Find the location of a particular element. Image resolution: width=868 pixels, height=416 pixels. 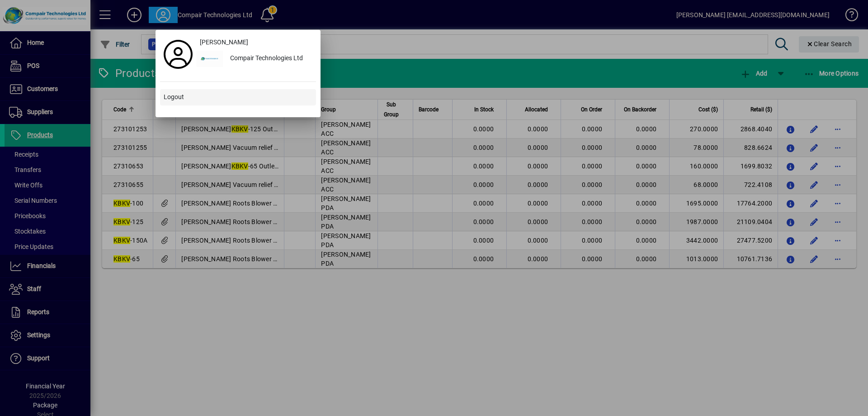

button: Logout is located at coordinates (238, 97).